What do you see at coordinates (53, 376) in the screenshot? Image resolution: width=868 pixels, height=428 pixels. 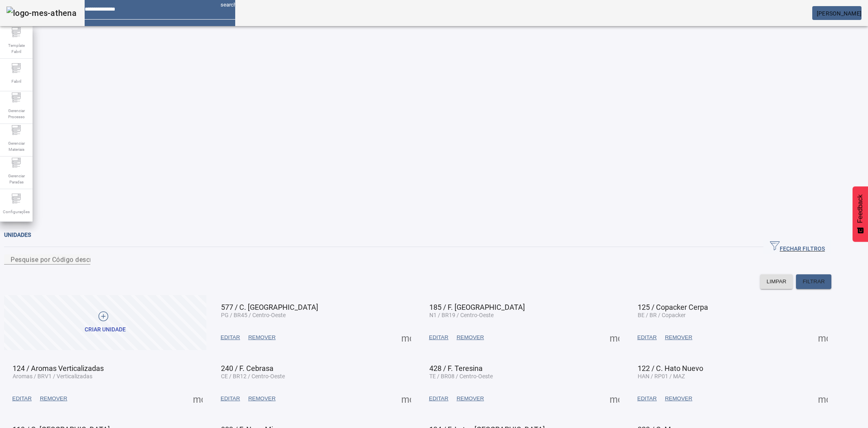 I see `span: Aromas / BRV1 / Verticalizadas` at bounding box center [53, 376].